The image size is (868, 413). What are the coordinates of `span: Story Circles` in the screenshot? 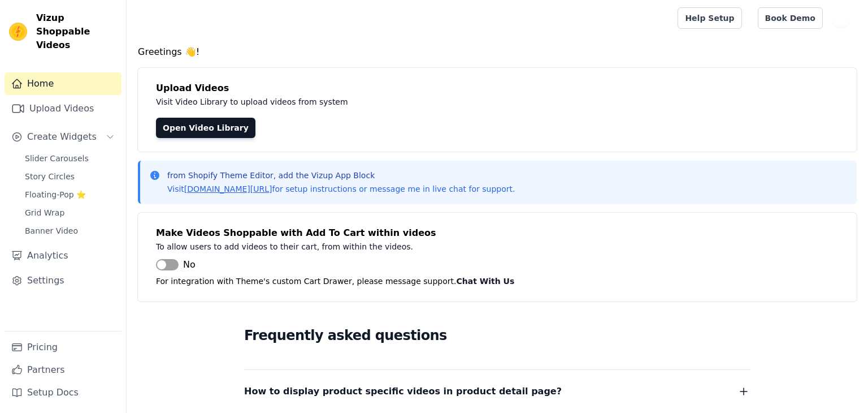 It's located at (50, 176).